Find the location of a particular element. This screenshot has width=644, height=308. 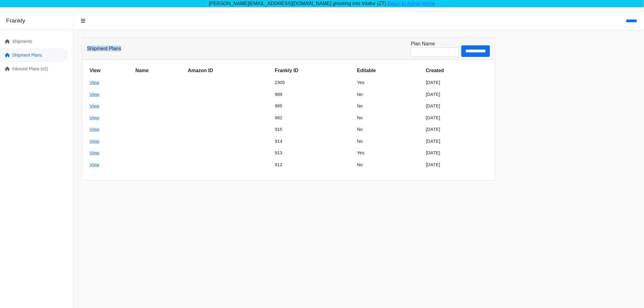

td: 989 is located at coordinates (313, 94).